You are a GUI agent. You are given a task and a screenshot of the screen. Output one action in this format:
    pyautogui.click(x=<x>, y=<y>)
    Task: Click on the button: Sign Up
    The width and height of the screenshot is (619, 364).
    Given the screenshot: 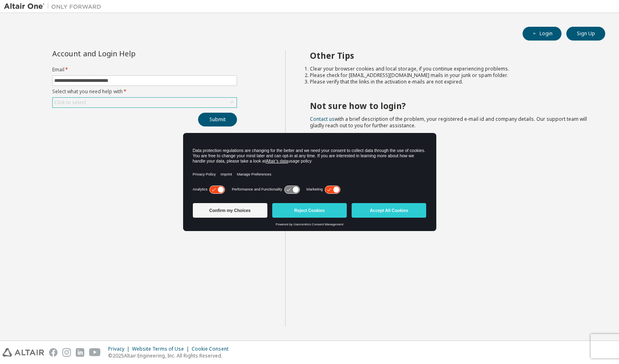 What is the action you would take?
    pyautogui.click(x=586, y=34)
    